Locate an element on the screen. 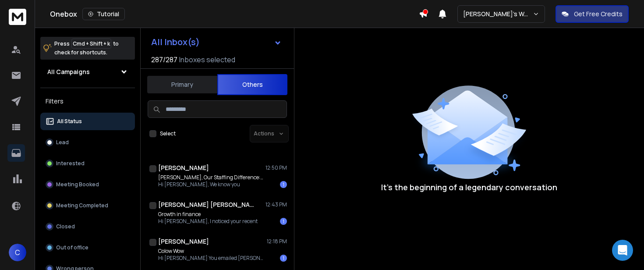  p: Interested is located at coordinates (70, 163).